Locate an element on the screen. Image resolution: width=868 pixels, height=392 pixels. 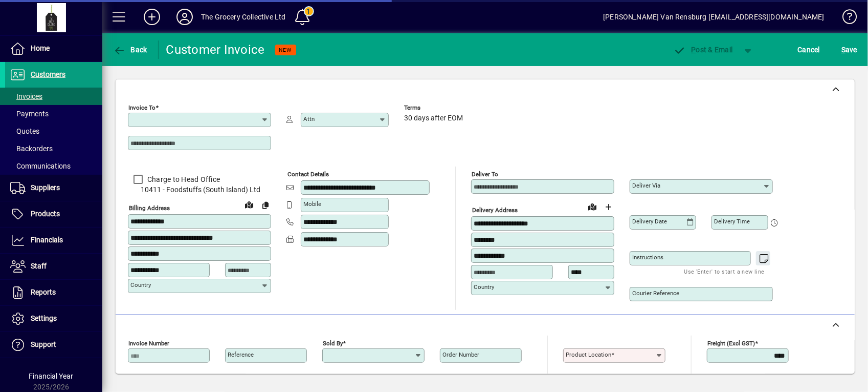
span: NEW is located at coordinates (285, 50).